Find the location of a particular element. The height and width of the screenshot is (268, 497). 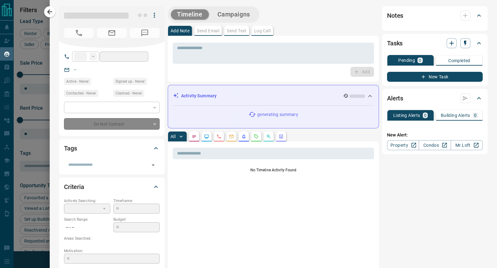

span: Signed up - Never is located at coordinates (130, 81).